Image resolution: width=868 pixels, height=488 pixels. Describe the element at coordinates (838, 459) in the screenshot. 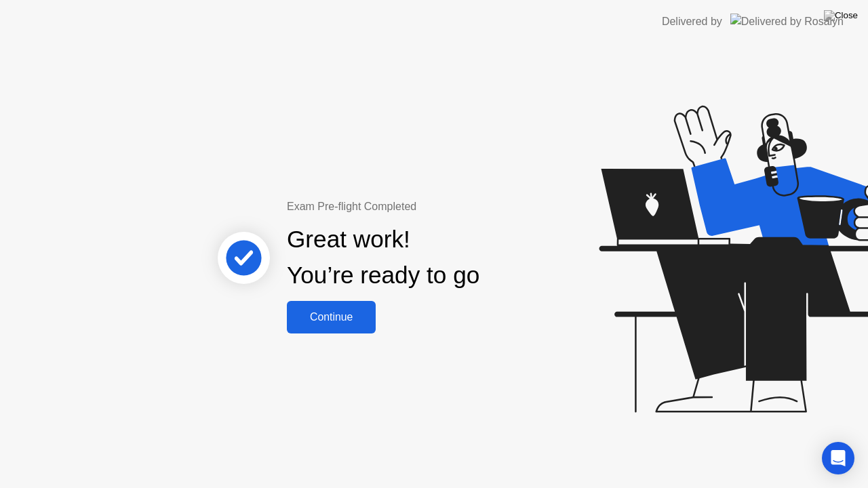

I see `div: Open Intercom Messenger` at that location.